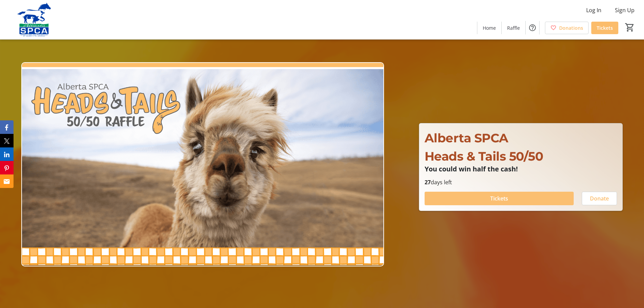  Describe the element at coordinates (532, 28) in the screenshot. I see `button: Help` at that location.